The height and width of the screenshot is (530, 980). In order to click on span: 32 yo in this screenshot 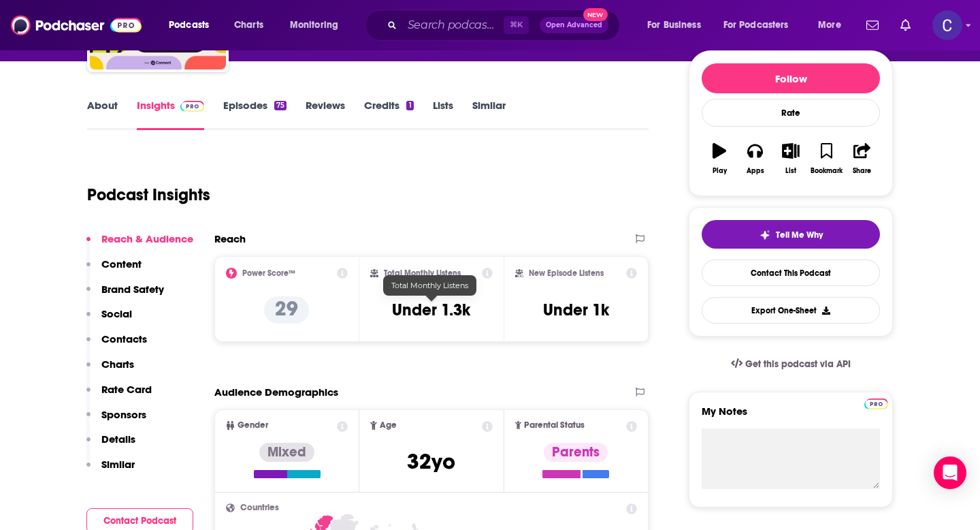, I will do `click(431, 461)`.